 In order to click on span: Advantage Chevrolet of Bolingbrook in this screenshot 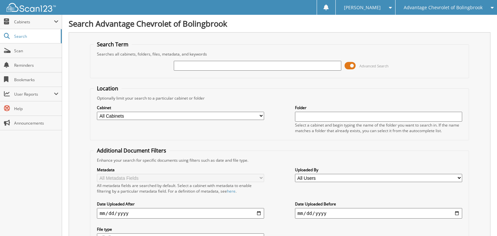, I will do `click(443, 8)`.